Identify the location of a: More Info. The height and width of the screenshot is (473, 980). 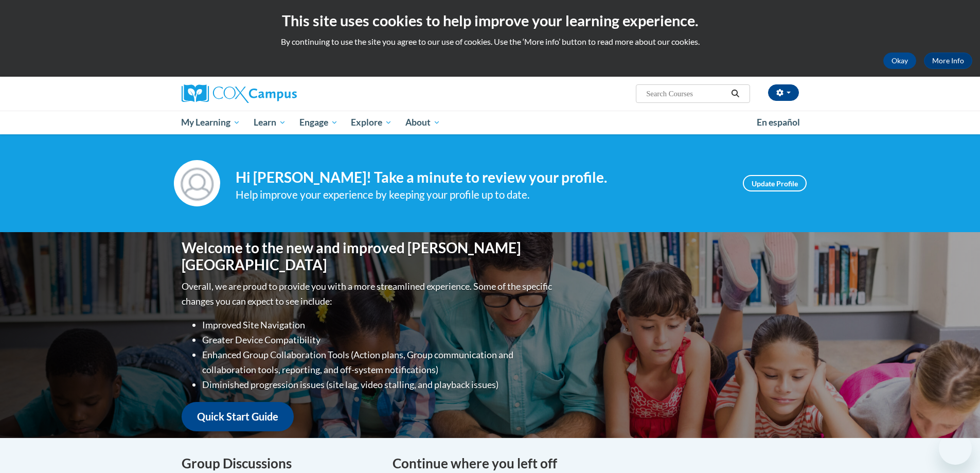
(948, 61).